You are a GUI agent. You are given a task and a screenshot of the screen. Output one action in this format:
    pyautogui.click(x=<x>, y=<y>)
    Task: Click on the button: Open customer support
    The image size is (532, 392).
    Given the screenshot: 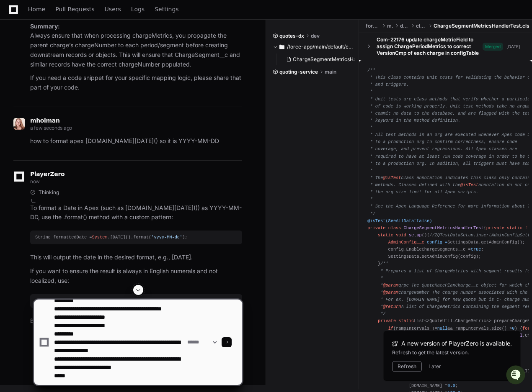 What is the action you would take?
    pyautogui.click(x=10, y=10)
    